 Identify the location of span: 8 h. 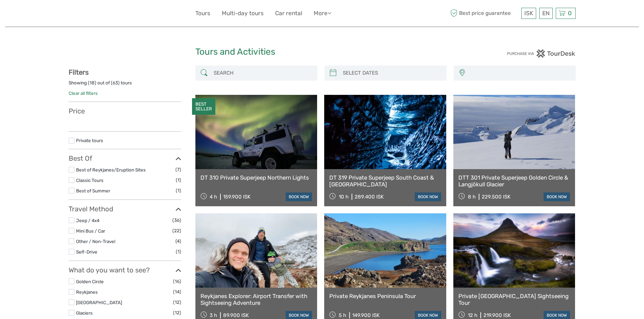
(472, 197).